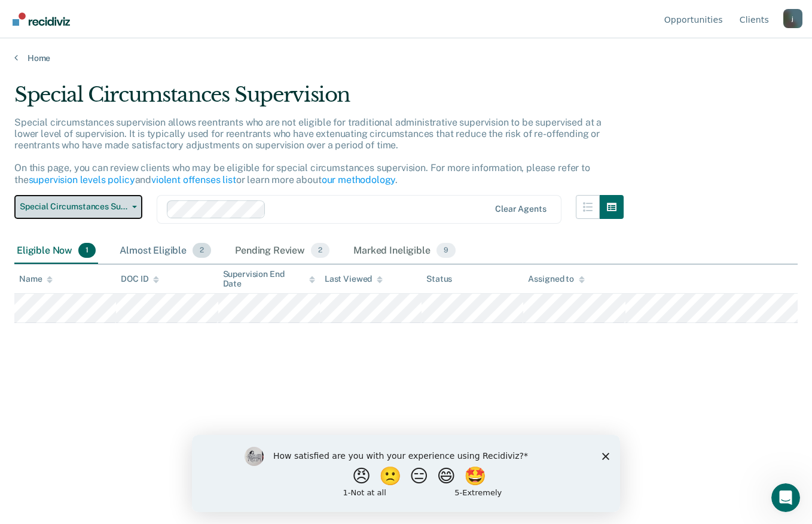  Describe the element at coordinates (414, 21) in the screenshot. I see `div: Close survey` at that location.